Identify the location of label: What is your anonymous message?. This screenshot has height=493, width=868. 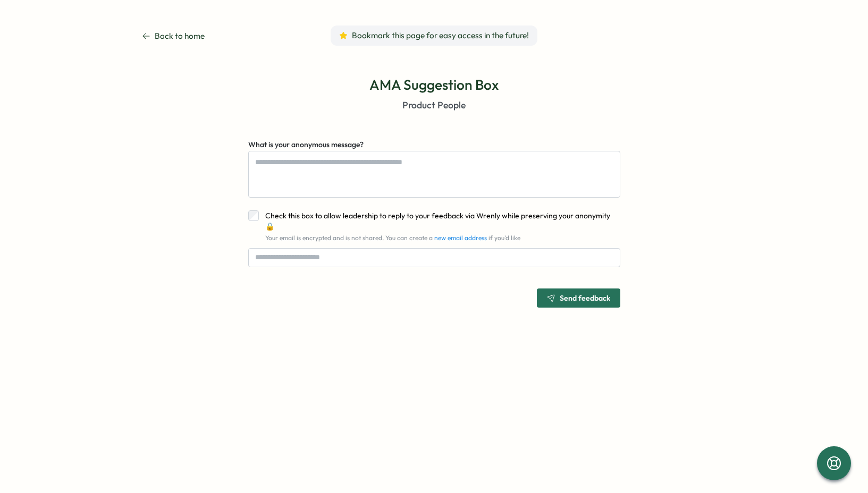
(306, 145).